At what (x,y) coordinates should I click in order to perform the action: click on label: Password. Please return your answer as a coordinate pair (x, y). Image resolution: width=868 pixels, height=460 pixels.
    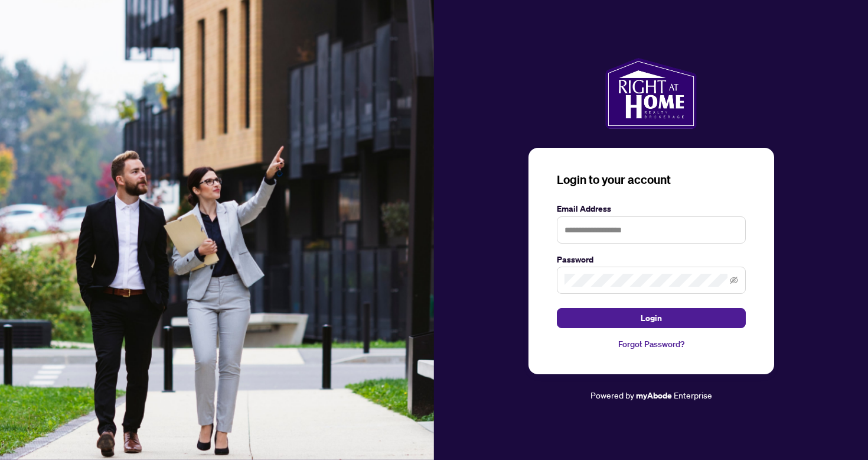
    Looking at the image, I should click on (651, 259).